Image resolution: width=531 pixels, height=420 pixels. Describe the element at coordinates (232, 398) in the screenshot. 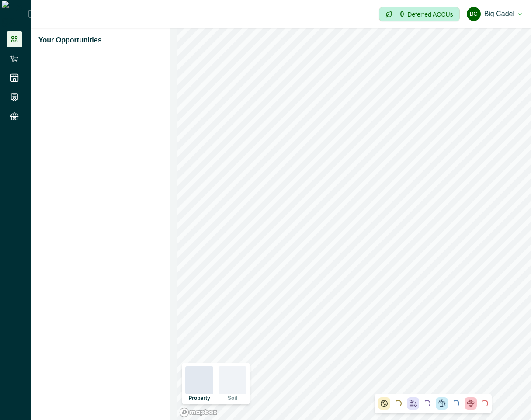

I see `p: Soil` at that location.